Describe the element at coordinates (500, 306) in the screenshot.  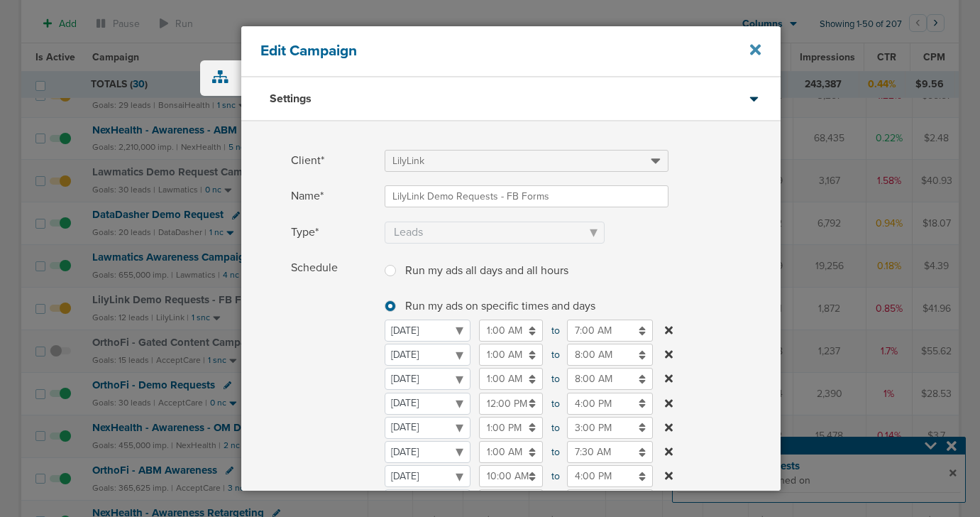
I see `span: Run my ads on specific times and days` at that location.